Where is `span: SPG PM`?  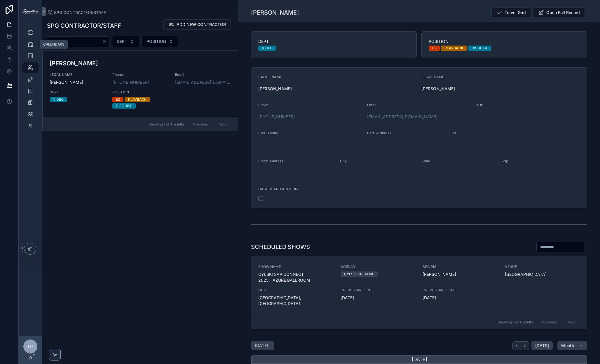
span: SPG PM is located at coordinates (460, 267).